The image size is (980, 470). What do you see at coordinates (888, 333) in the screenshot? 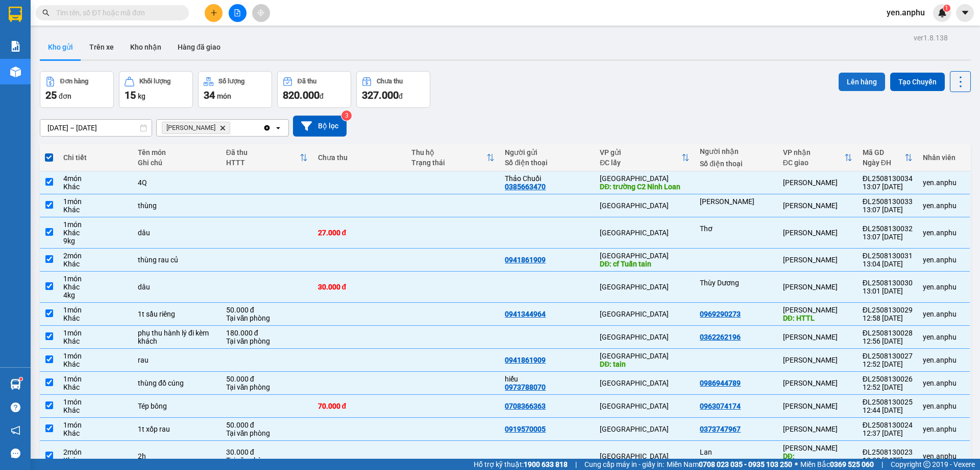
I see `div: ĐL2508130028` at bounding box center [888, 333].